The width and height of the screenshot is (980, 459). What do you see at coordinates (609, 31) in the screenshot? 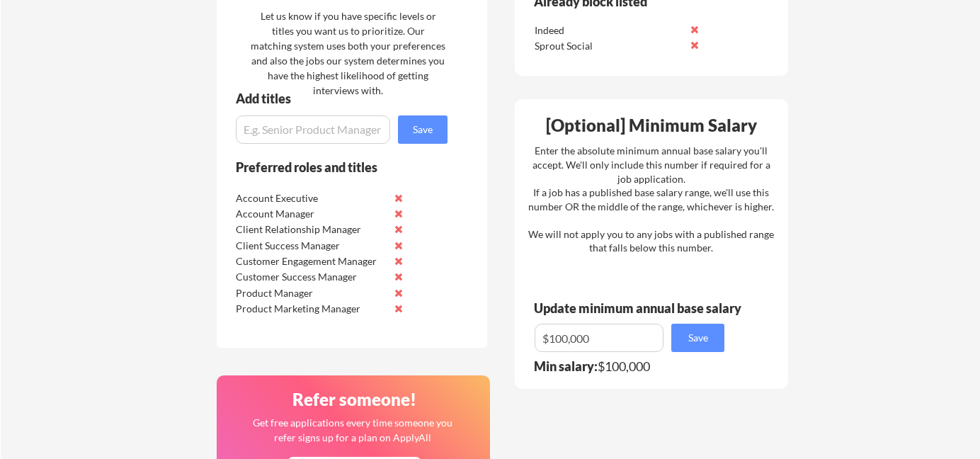
I see `div: Indeed` at bounding box center [609, 31].